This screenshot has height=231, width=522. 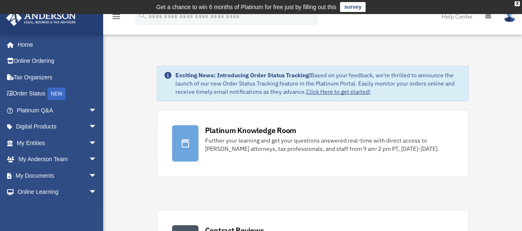 What do you see at coordinates (313, 143) in the screenshot?
I see `a: Platinum Knowledge Room Further your learning and get your questions answered real-time with dire...` at bounding box center [313, 143].